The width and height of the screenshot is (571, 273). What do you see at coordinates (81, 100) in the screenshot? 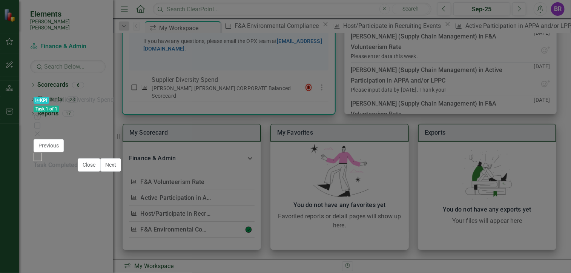
I see `span: Supplier Diversity Spend` at bounding box center [81, 100].